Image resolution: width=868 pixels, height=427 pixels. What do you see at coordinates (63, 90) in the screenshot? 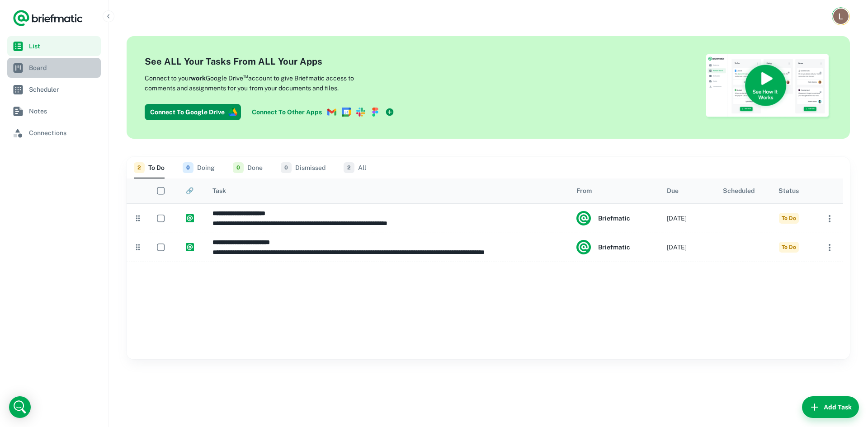
I see `span: Scheduler` at bounding box center [63, 90].